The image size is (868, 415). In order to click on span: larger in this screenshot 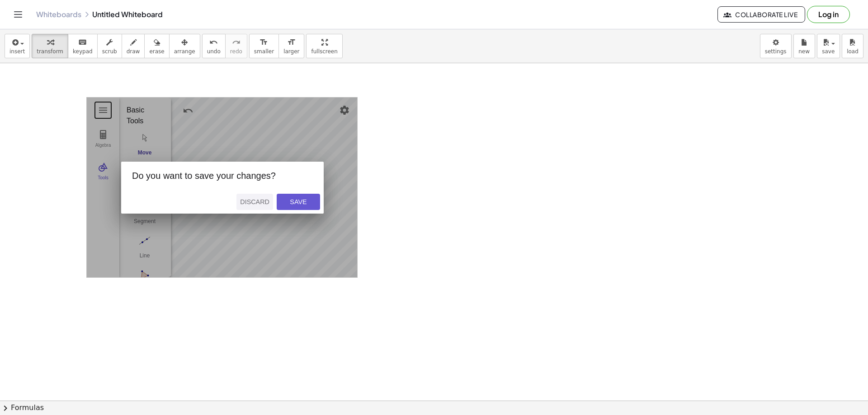, I will do `click(291, 52)`.